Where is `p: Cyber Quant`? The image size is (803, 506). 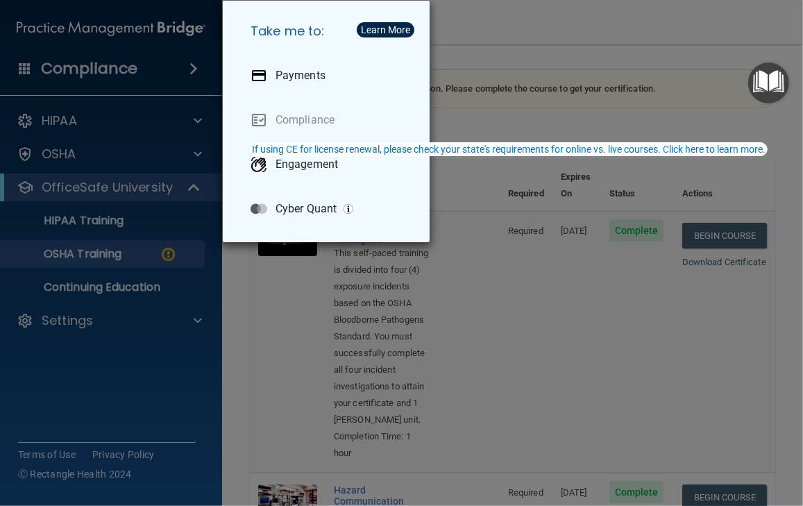
p: Cyber Quant is located at coordinates (306, 209).